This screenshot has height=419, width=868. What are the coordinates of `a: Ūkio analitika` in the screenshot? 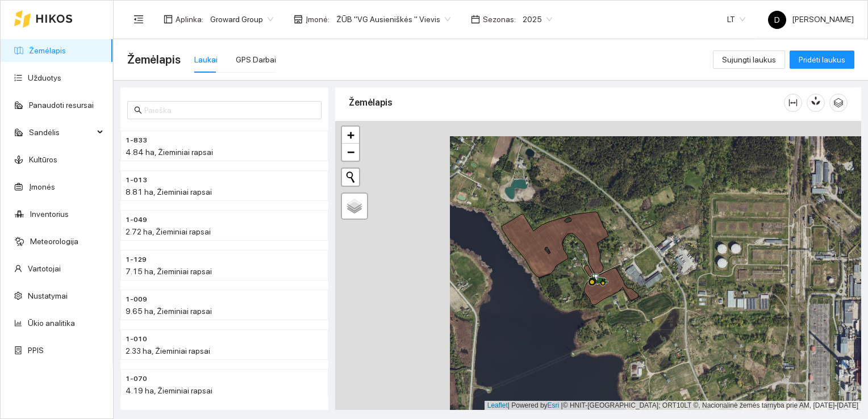 It's located at (51, 323).